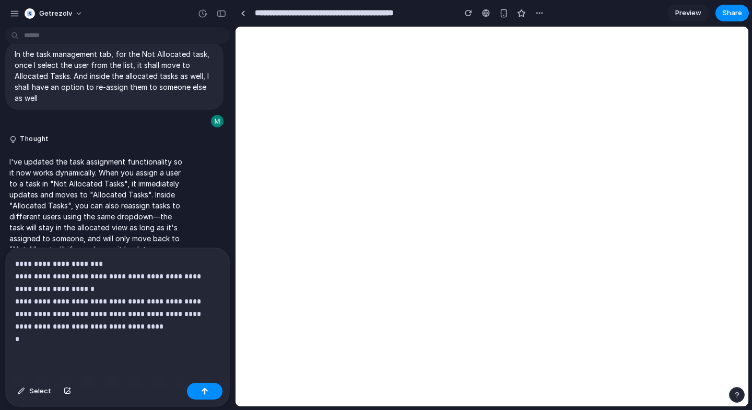  What do you see at coordinates (732, 13) in the screenshot?
I see `button: Share` at bounding box center [732, 13].